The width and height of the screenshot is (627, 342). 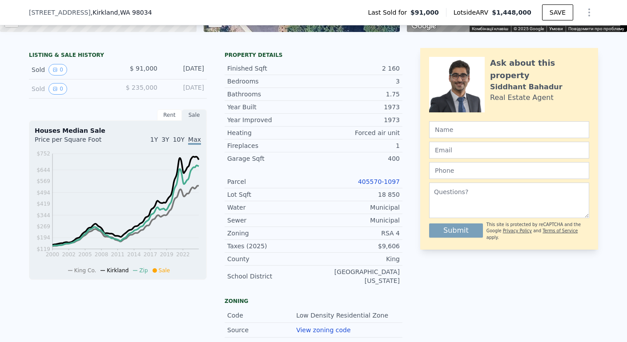 I want to click on div: Fireplaces, so click(x=270, y=146).